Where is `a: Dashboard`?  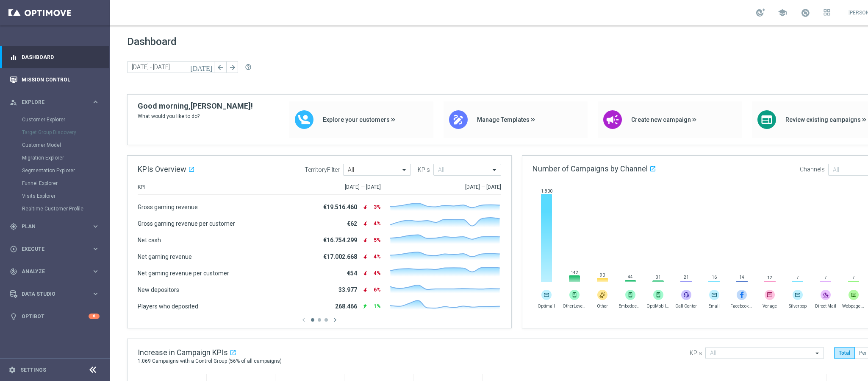 a: Dashboard is located at coordinates (61, 57).